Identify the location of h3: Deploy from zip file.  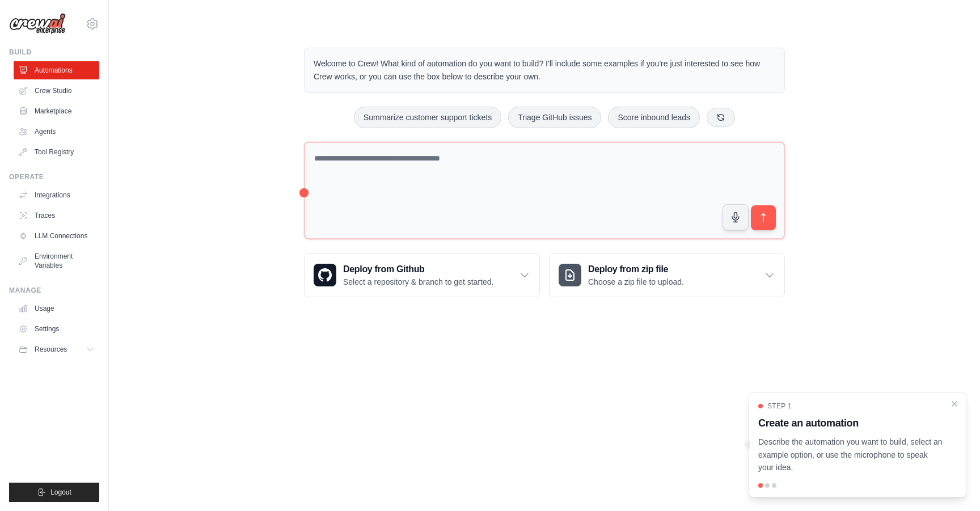
(636, 270).